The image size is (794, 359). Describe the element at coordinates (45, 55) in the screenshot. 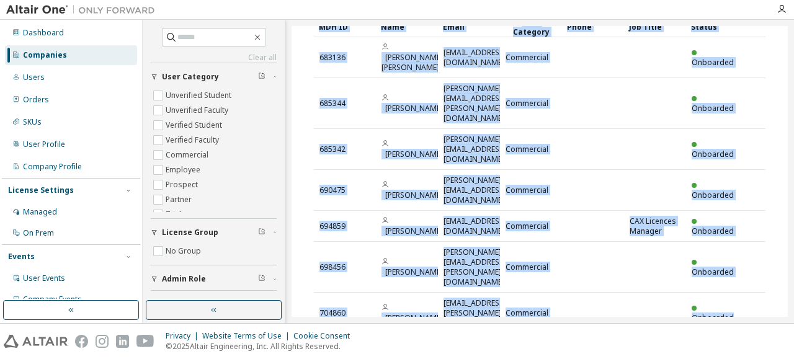

I see `div: Companies` at that location.